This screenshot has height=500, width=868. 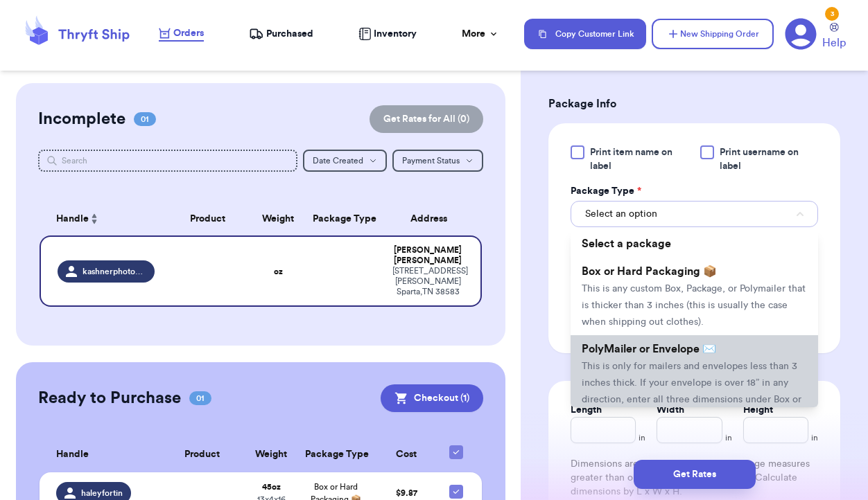 I want to click on span: Orders, so click(x=188, y=33).